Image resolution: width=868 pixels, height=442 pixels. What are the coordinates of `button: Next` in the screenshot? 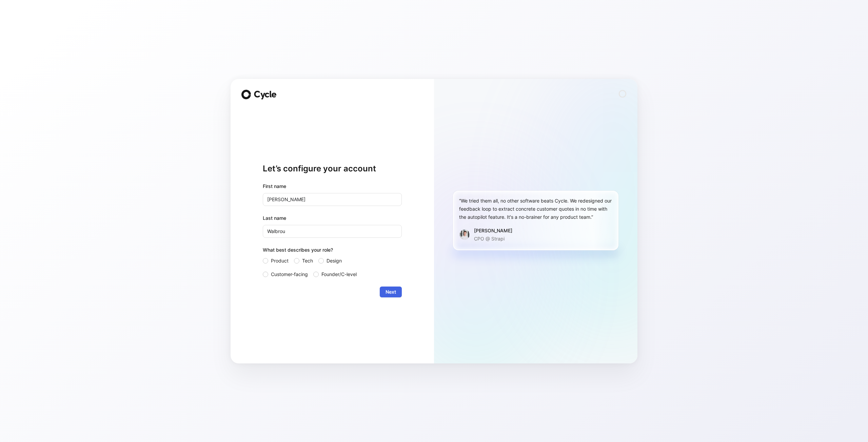 It's located at (391, 292).